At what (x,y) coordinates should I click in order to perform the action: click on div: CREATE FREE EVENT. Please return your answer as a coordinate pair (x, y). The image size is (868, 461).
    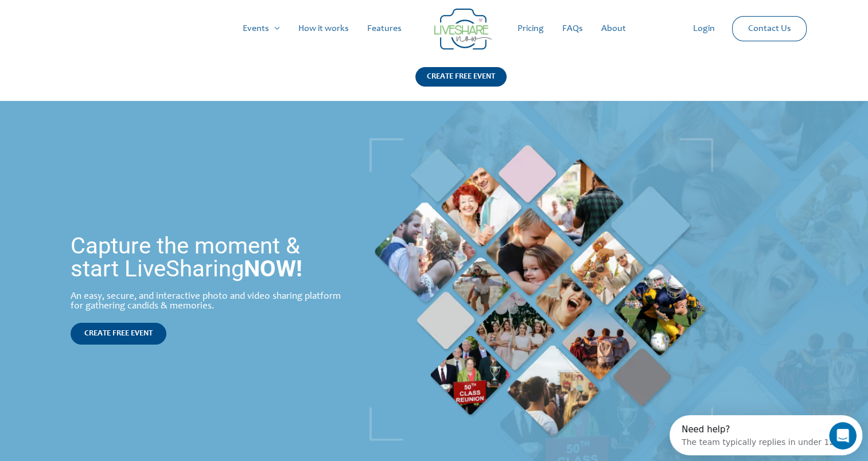
    Looking at the image, I should click on (461, 77).